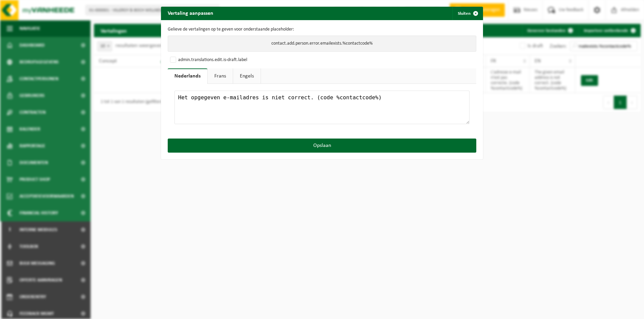  I want to click on p: contact.add.person.error.emailexists.%contactcode%, so click(322, 44).